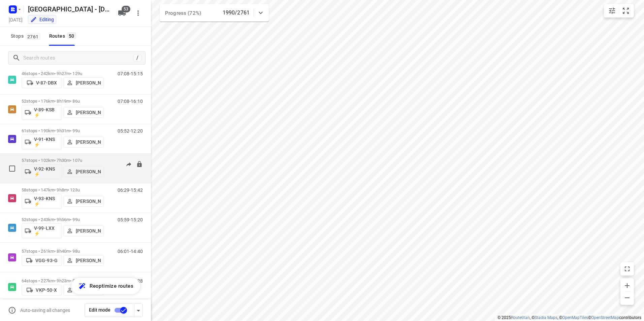  What do you see at coordinates (42, 172) in the screenshot?
I see `button: V-92-KNS ⚡` at bounding box center [42, 172].